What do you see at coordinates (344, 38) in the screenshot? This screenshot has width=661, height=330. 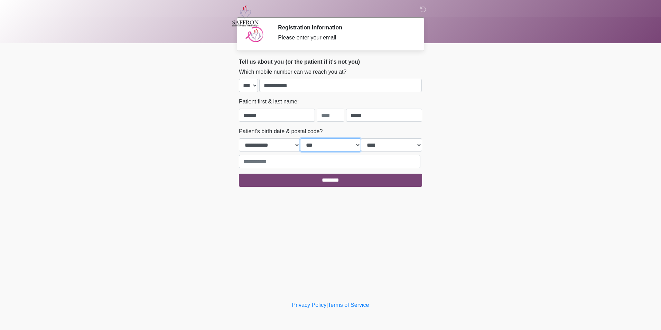 I see `div: Please enter your email` at bounding box center [344, 38].